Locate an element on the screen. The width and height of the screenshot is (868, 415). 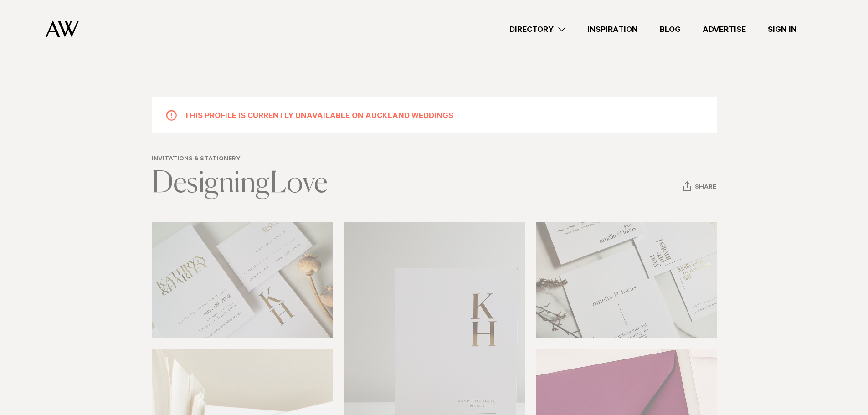
a: Inspiration is located at coordinates (612, 29).